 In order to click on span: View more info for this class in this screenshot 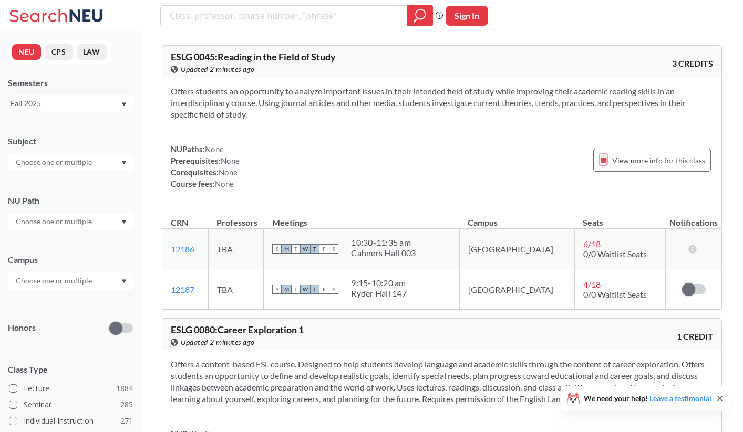, I will do `click(658, 160)`.